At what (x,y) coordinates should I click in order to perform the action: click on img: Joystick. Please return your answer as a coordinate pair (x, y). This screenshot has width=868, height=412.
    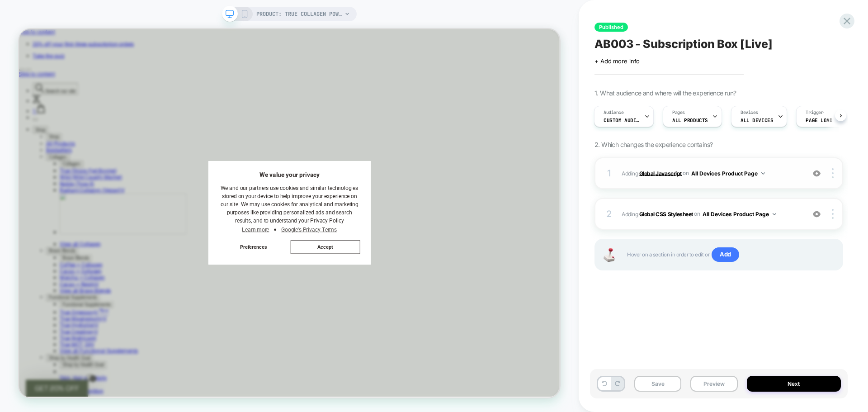
    Looking at the image, I should click on (609, 255).